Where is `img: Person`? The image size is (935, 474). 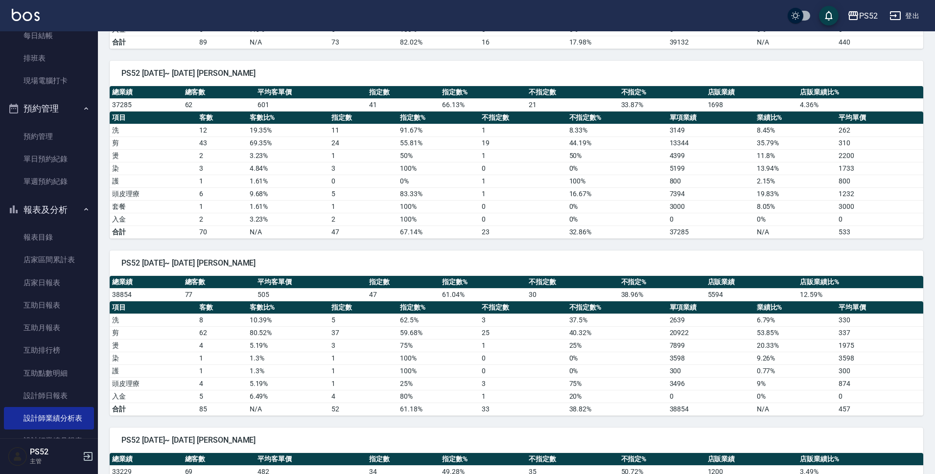 img: Person is located at coordinates (18, 457).